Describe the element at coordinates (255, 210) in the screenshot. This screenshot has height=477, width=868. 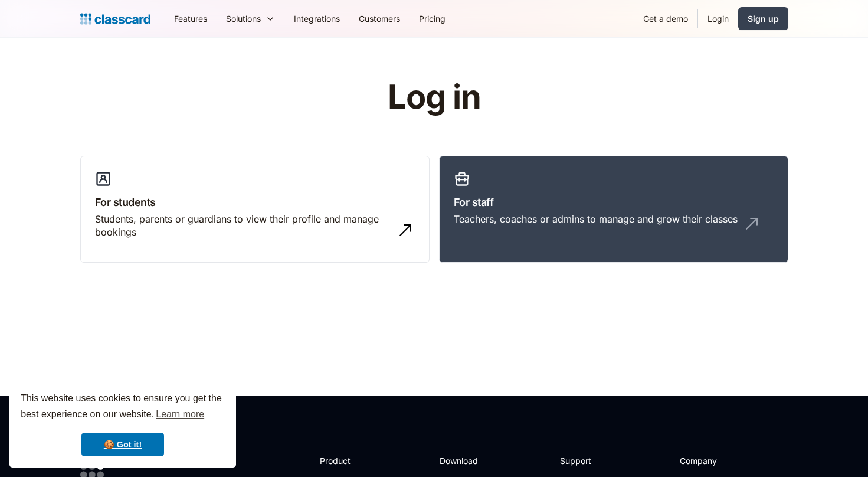
I see `a: For studentsStudents, parents or guardians to view their profile and manage bookings` at that location.